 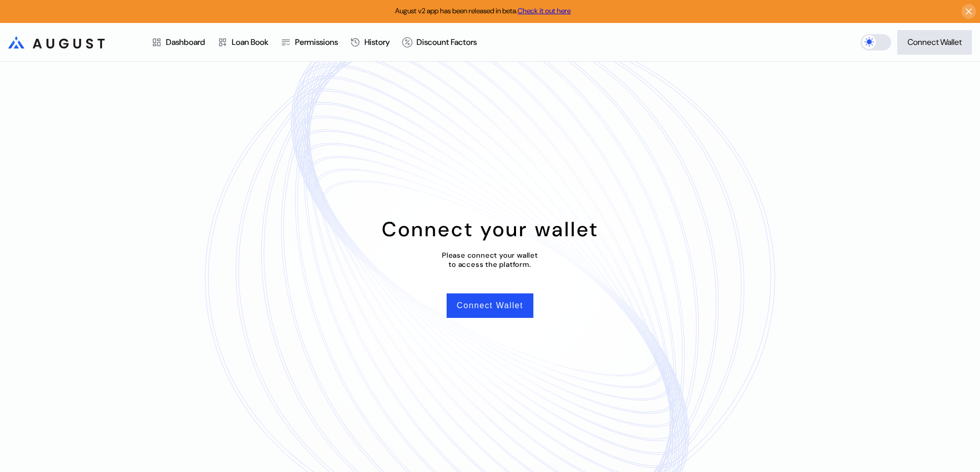 I want to click on a: History, so click(x=370, y=43).